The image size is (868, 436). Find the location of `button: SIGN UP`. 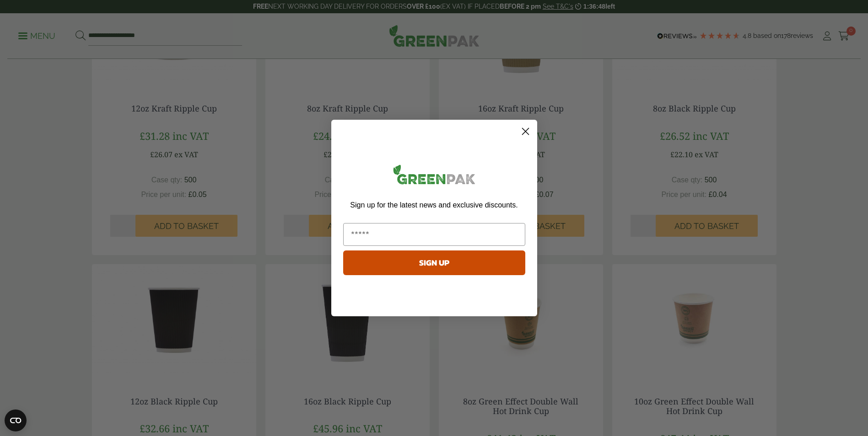

button: SIGN UP is located at coordinates (434, 263).